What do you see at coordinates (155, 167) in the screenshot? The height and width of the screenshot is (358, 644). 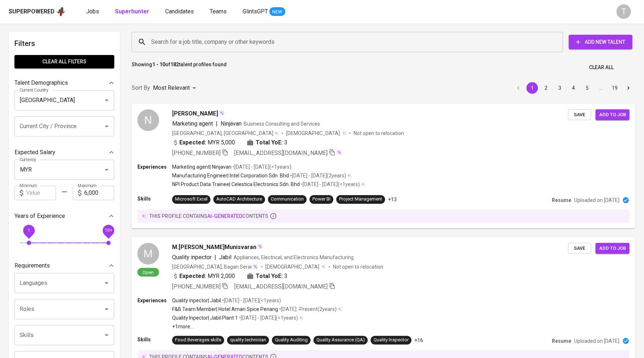 I see `p: Experiences` at bounding box center [155, 167].